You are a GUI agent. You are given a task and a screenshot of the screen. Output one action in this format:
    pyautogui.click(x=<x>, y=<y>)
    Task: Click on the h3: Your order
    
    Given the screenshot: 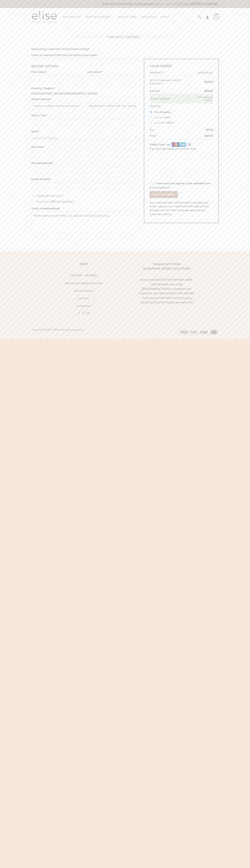 What is the action you would take?
    pyautogui.click(x=181, y=65)
    